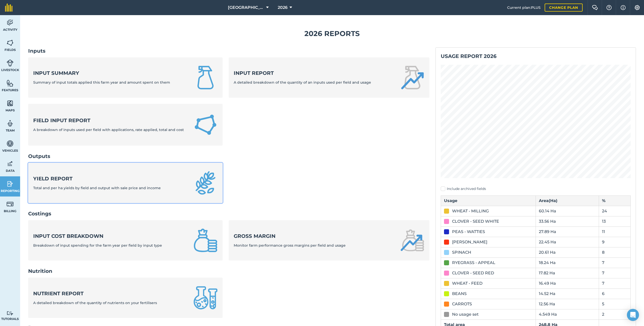  I want to click on div: WHEAT - FEED, so click(467, 283).